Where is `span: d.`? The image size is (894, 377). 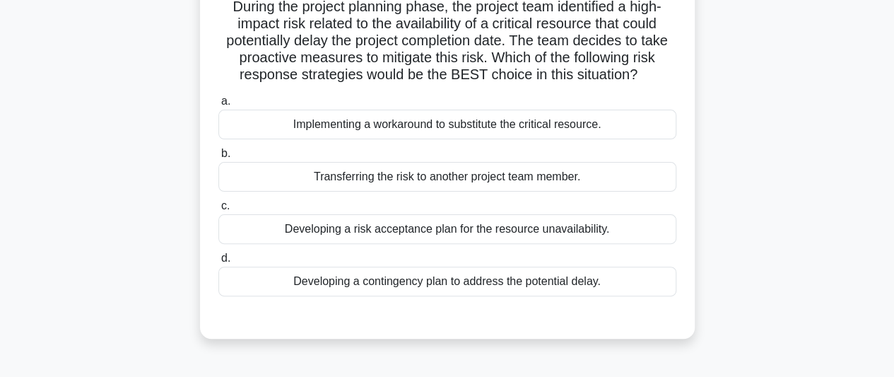
span: d. is located at coordinates (225, 257).